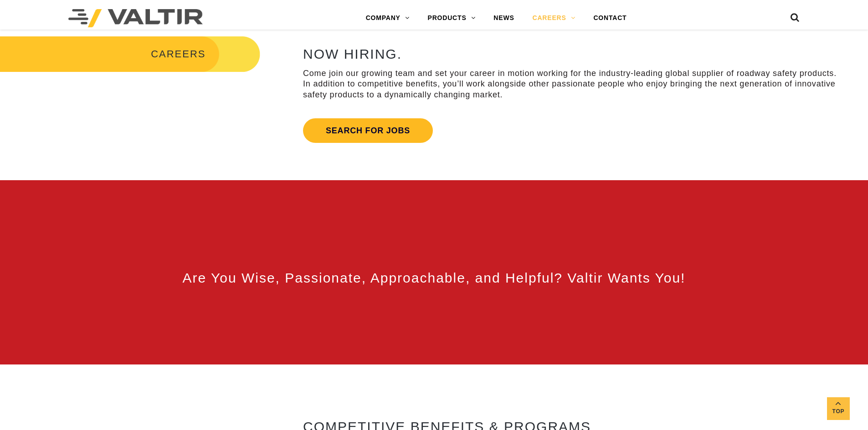 Image resolution: width=868 pixels, height=430 pixels. Describe the element at coordinates (388, 18) in the screenshot. I see `a: COMPANY` at that location.